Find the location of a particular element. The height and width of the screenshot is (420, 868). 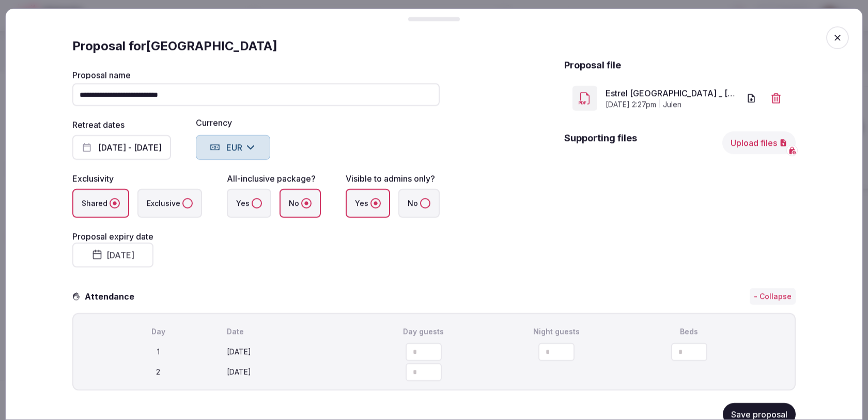

h2: Supporting files is located at coordinates (601, 143).